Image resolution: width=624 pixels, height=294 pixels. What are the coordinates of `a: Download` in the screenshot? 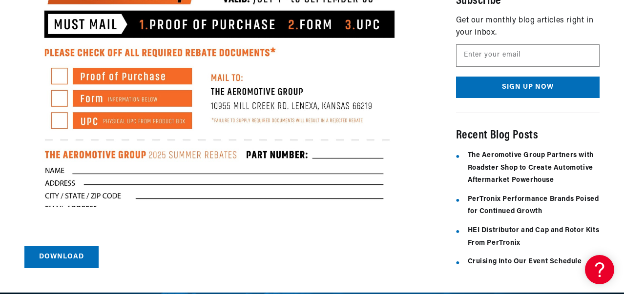 It's located at (62, 257).